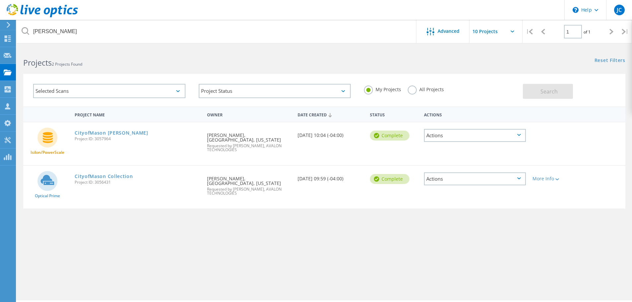  Describe the element at coordinates (331, 115) in the screenshot. I see `div: Date Created` at that location.